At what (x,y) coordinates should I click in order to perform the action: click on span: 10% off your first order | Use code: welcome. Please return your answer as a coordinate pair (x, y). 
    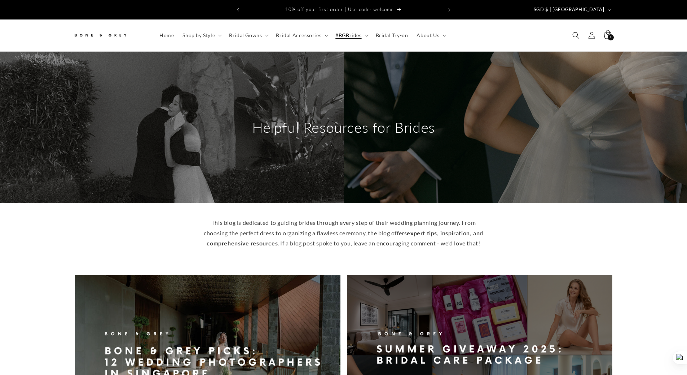
    Looking at the image, I should click on (340, 9).